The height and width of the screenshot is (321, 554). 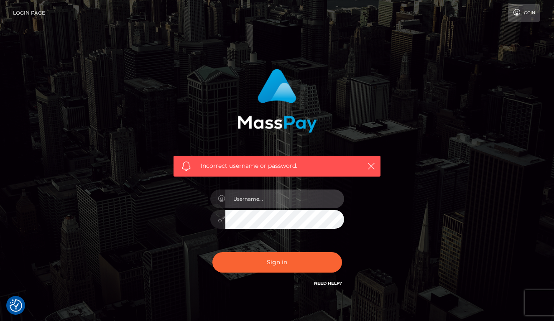 I want to click on a: Login Page, so click(x=29, y=13).